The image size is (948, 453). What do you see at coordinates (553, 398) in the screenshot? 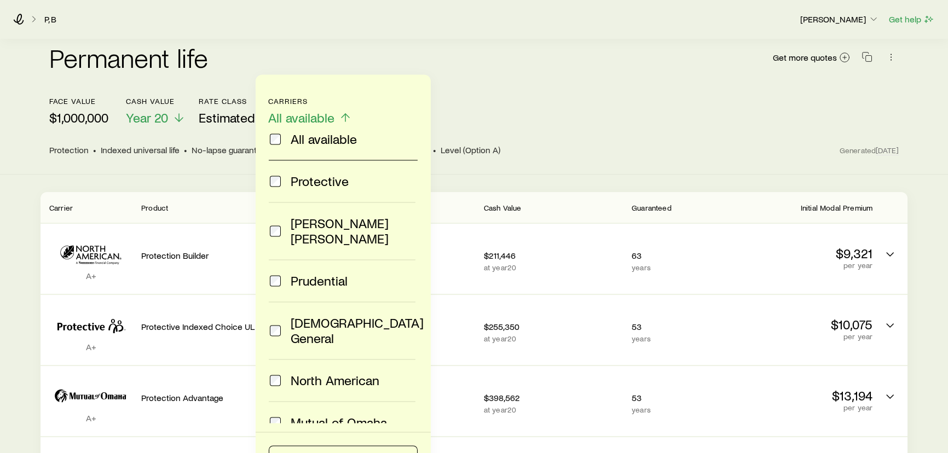
I see `p: $398,562` at bounding box center [553, 398].